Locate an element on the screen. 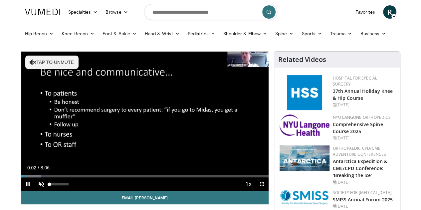  h4: Related Videos is located at coordinates (302, 60).